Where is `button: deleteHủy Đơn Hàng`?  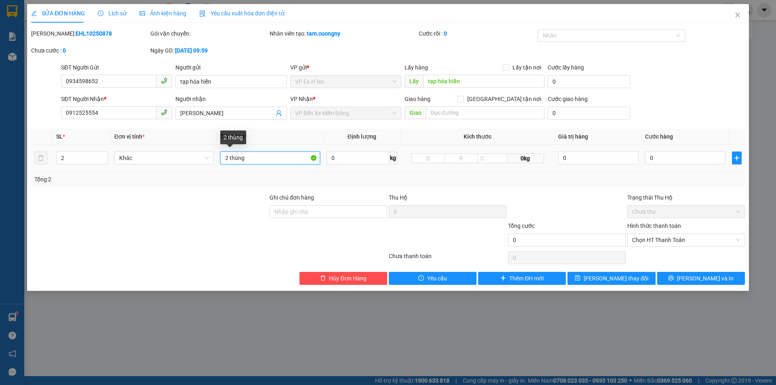
button: deleteHủy Đơn Hàng is located at coordinates (343, 279).